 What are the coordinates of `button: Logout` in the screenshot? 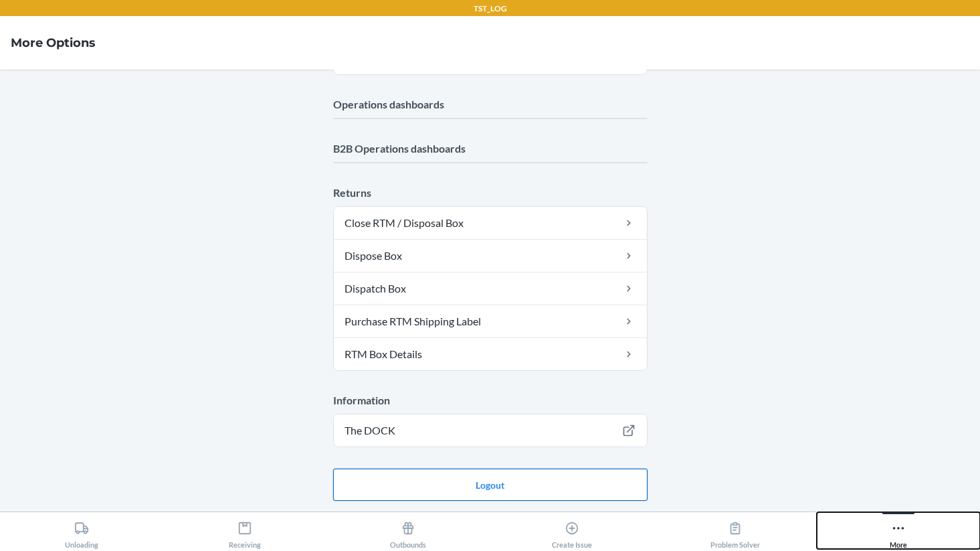 It's located at (490, 484).